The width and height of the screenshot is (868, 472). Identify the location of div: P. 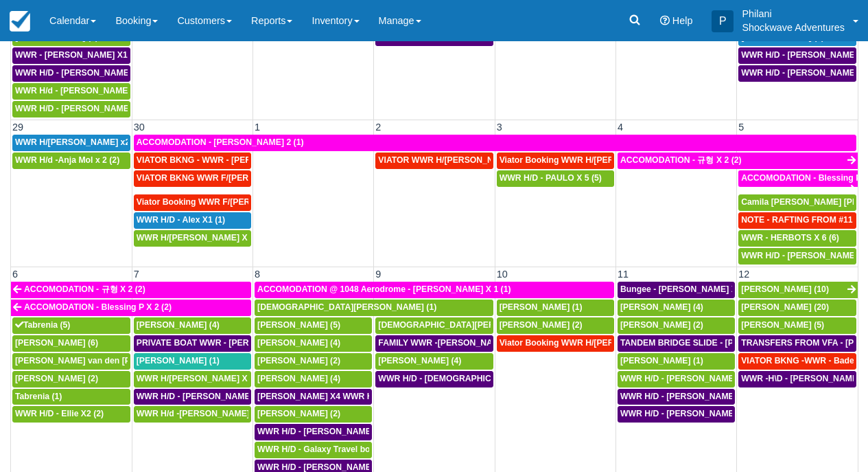
(723, 21).